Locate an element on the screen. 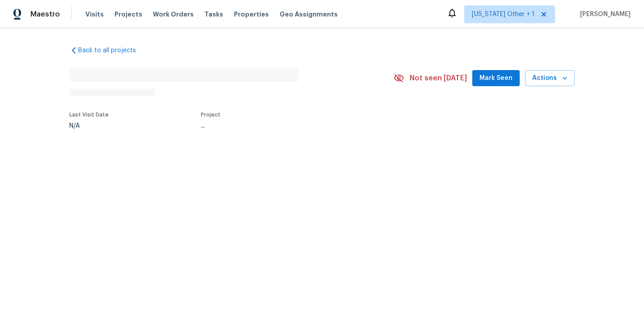 Image resolution: width=644 pixels, height=325 pixels. span: Work Orders is located at coordinates (173, 14).